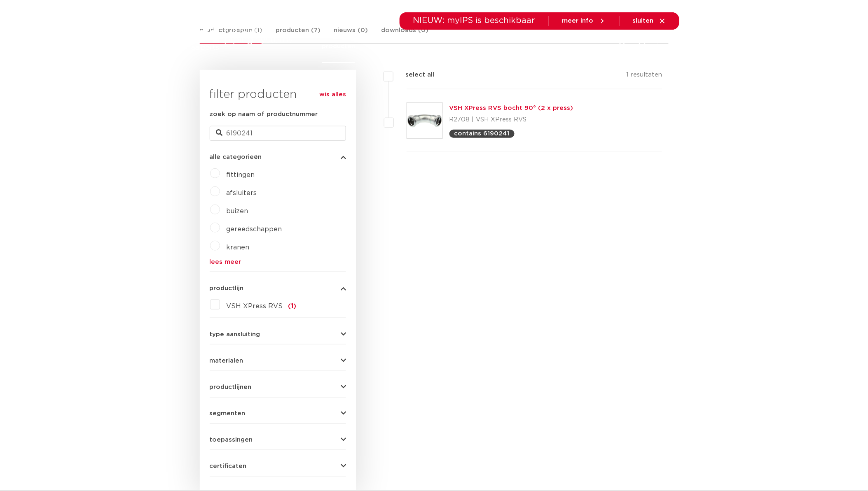  Describe the element at coordinates (424, 120) in the screenshot. I see `img: Thumbnail for VSH XPress RVS bocht 90° (2 x press)` at that location.